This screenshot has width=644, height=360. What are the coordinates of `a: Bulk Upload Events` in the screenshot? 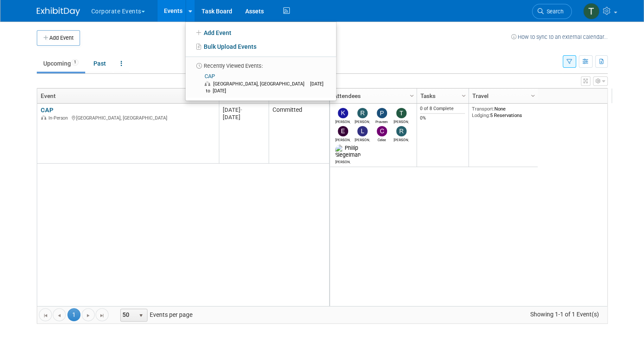 It's located at (261, 47).